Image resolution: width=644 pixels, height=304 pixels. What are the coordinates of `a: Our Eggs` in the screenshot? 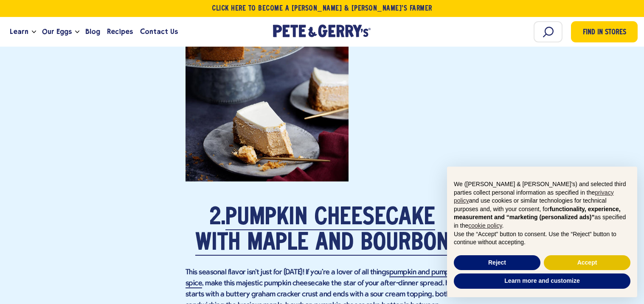 It's located at (57, 32).